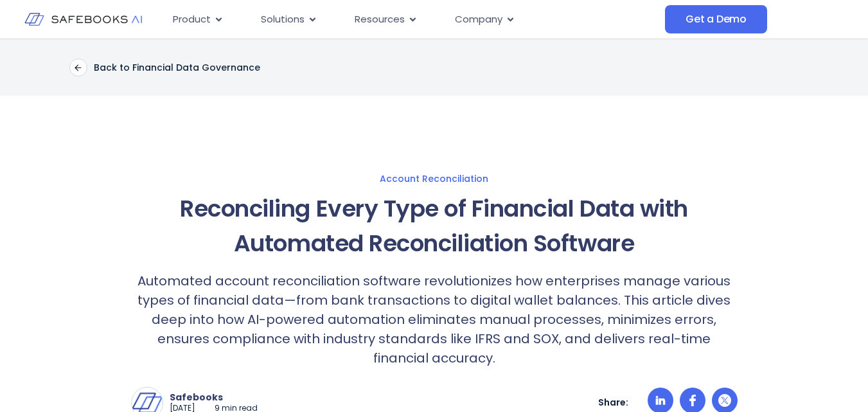 This screenshot has height=412, width=868. Describe the element at coordinates (479, 19) in the screenshot. I see `span: Company` at that location.